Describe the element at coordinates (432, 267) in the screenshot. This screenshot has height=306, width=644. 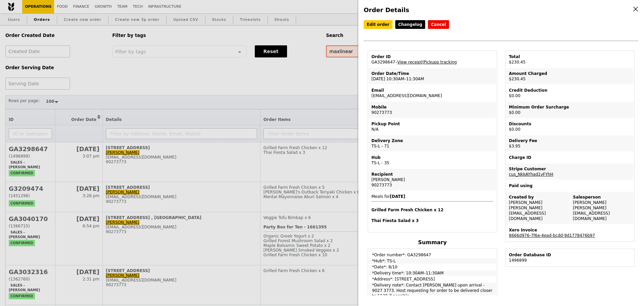
I see `td: *Date*: 8/10` at that location.